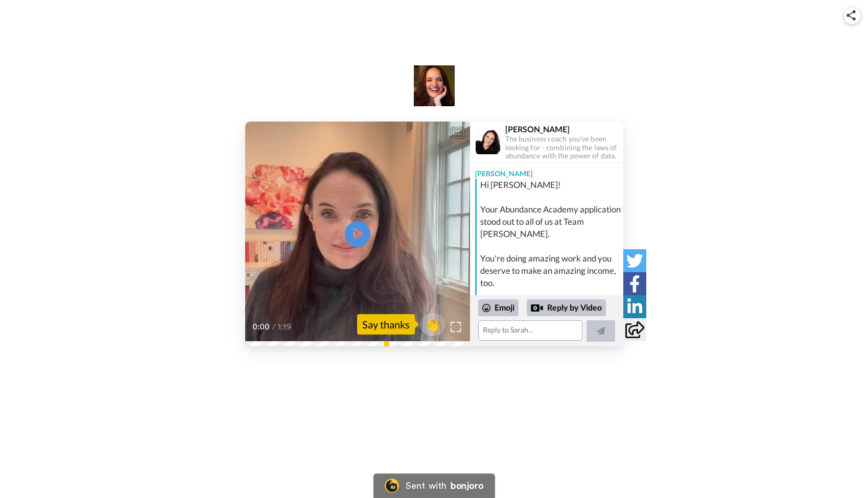 The image size is (868, 498). I want to click on img: Full screen, so click(456, 327).